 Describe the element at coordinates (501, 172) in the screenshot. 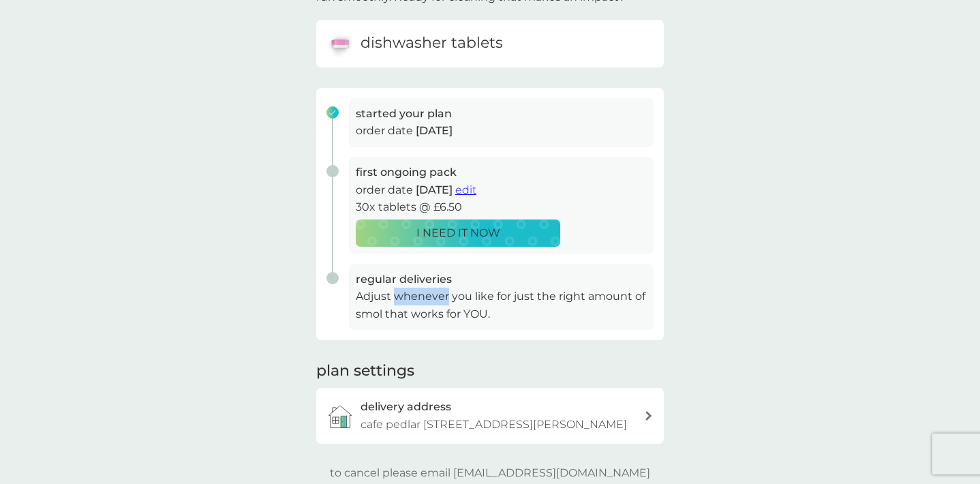

I see `h3: first ongoing pack` at that location.